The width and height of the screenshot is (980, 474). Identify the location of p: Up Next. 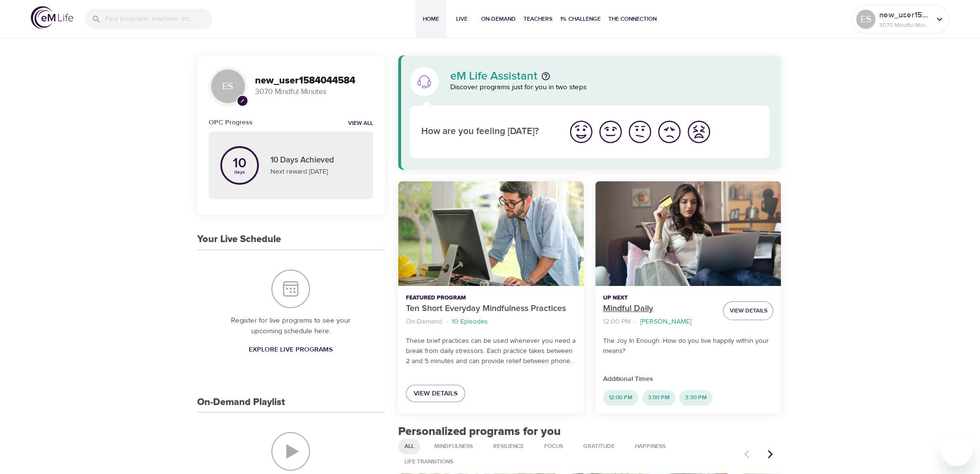
(659, 298).